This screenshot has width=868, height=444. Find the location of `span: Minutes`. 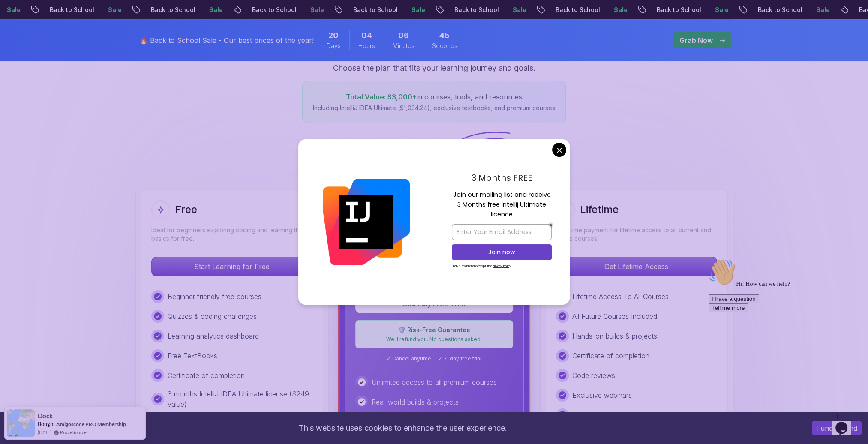

span: Minutes is located at coordinates (403, 46).